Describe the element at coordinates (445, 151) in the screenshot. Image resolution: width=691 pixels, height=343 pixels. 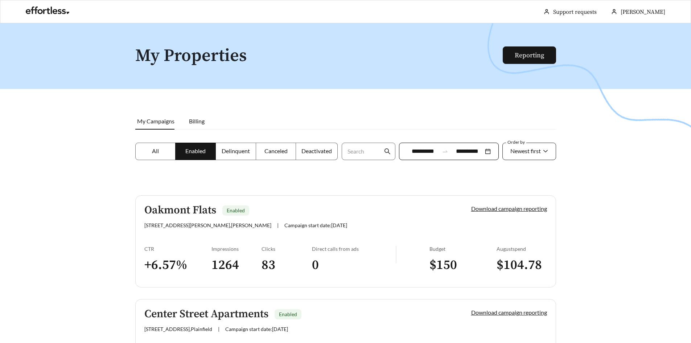
I see `span: swap-right` at that location.